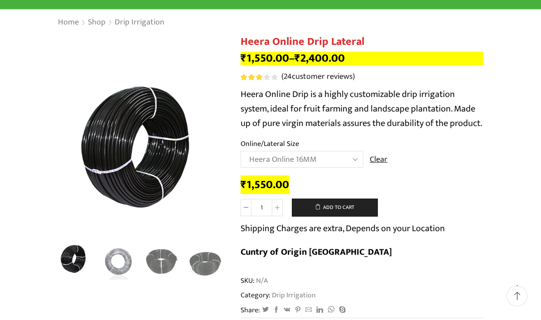 Image resolution: width=541 pixels, height=320 pixels. I want to click on div: Rated 3.08 out of 5, so click(259, 77).